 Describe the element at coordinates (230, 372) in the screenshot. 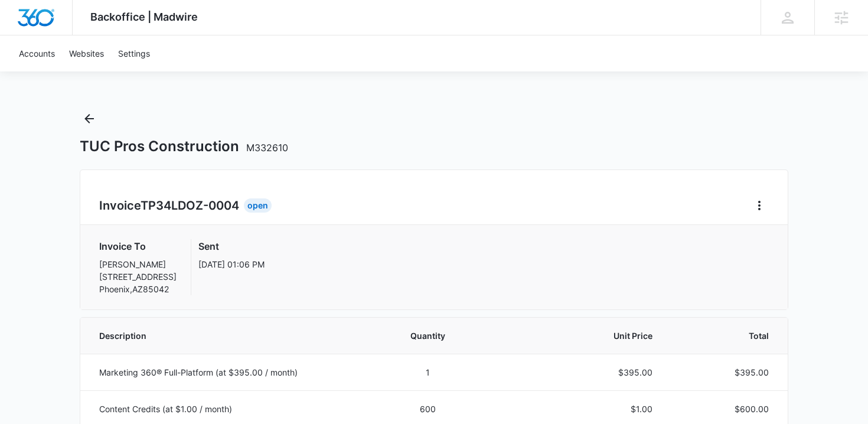

I see `p: Marketing 360® Full-Platform (at $395.00 / month)` at that location.